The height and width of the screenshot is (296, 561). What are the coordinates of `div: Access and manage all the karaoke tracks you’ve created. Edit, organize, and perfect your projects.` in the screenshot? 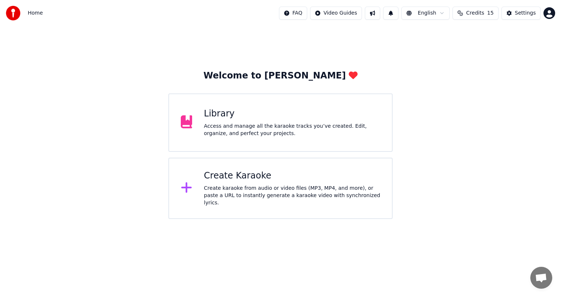 It's located at (292, 130).